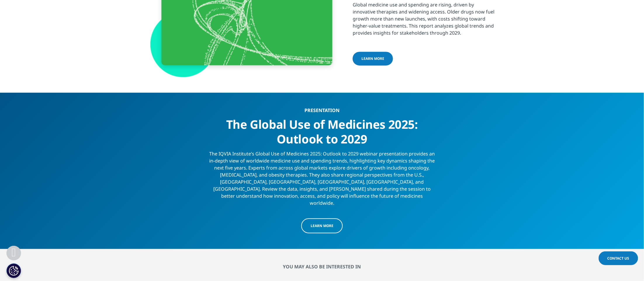  What do you see at coordinates (618, 258) in the screenshot?
I see `a: Contact Us` at bounding box center [618, 258].